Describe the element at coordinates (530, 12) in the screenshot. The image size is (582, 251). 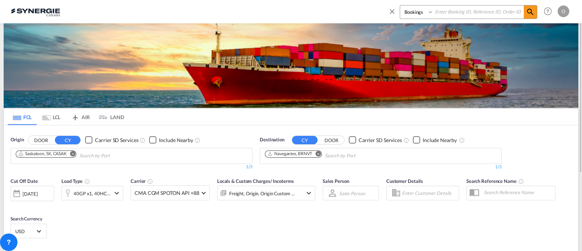
I see `md-icon: icon-magnify` at that location.